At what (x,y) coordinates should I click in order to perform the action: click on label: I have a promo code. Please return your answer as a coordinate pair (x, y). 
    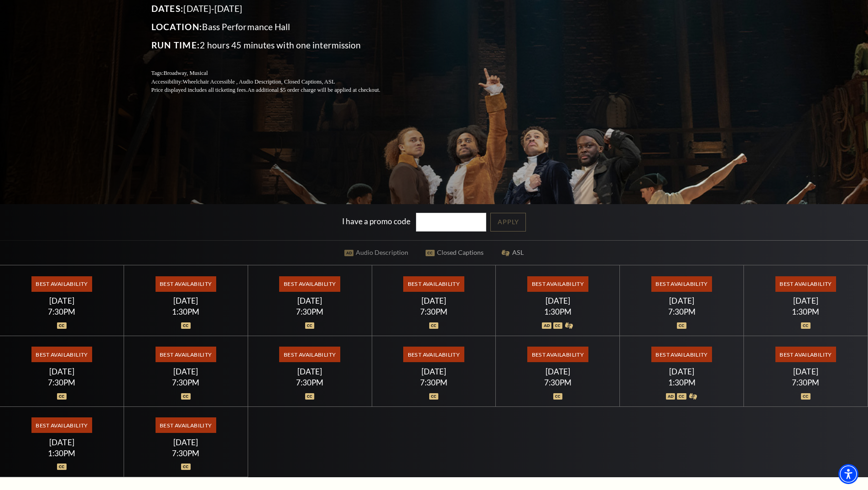
    Looking at the image, I should click on (377, 220).